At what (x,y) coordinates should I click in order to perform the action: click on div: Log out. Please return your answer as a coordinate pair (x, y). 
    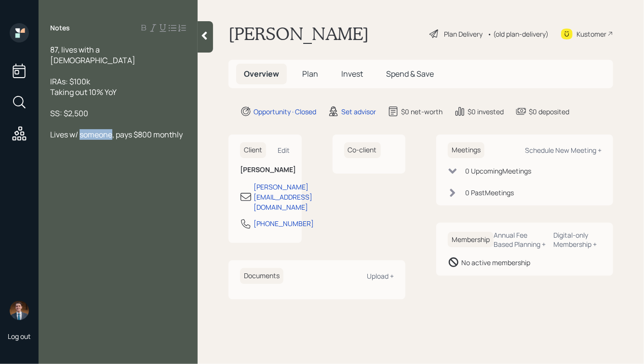
    Looking at the image, I should click on (19, 336).